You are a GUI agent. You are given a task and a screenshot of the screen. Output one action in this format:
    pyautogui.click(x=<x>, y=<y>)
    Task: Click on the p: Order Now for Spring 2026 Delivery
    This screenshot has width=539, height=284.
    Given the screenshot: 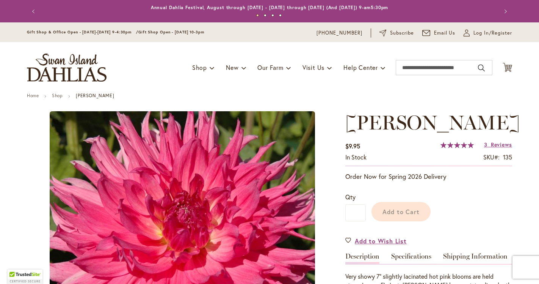 What is the action you would take?
    pyautogui.click(x=429, y=176)
    